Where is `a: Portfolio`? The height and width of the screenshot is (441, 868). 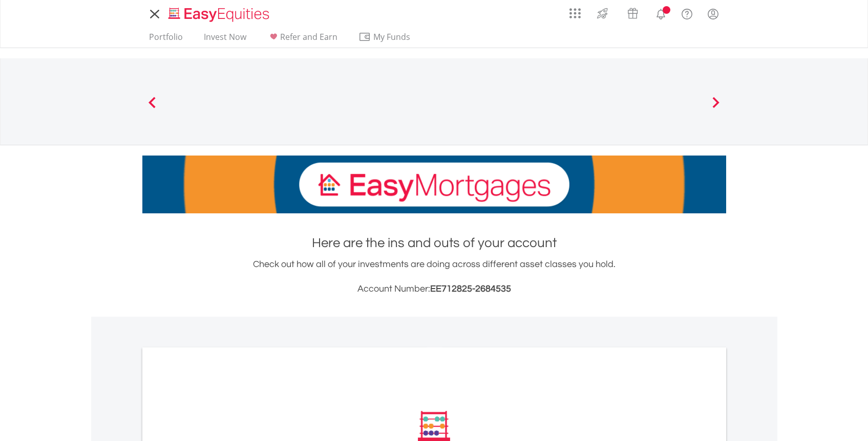 a: Portfolio is located at coordinates (166, 40).